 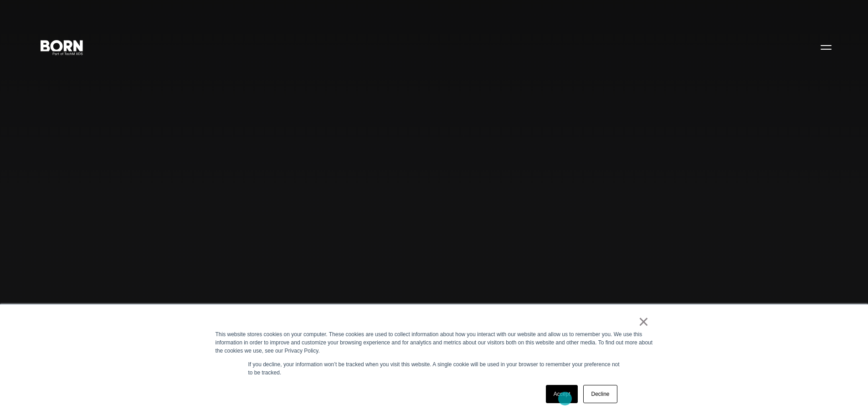 I want to click on p: If you decline, your information won’t be tracked when you visit this website. A single cookie wi..., so click(x=434, y=369).